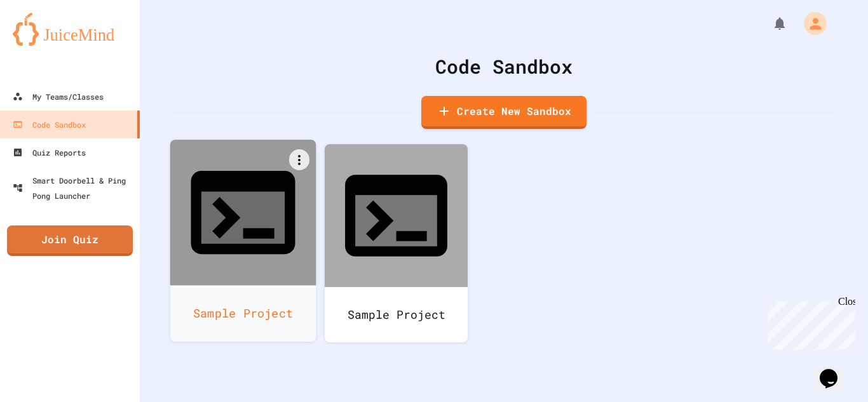 The image size is (868, 402). I want to click on div: My Account, so click(810, 23).